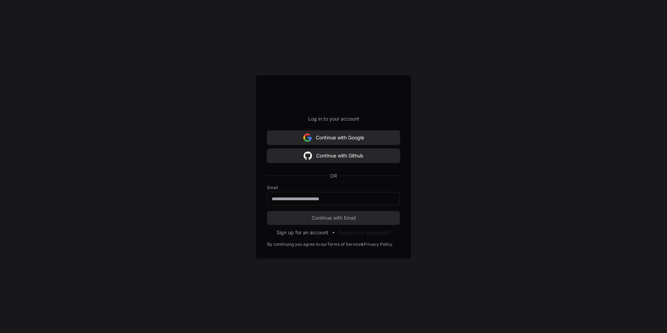  I want to click on button: Sign up for an account, so click(302, 233).